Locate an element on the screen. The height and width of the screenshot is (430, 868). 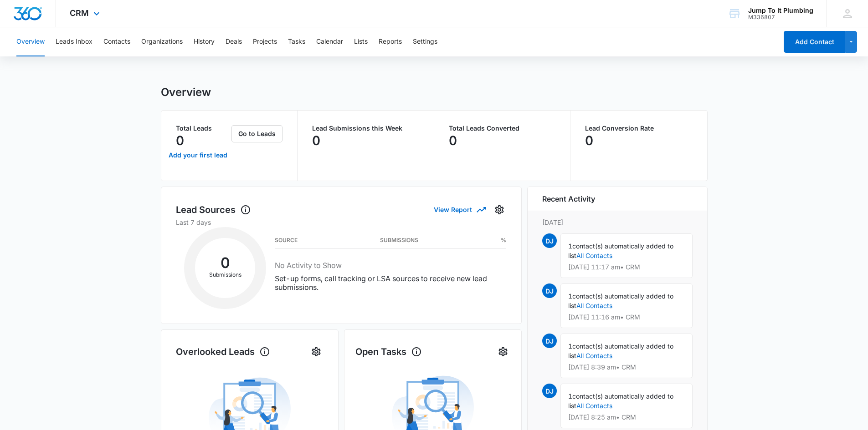
p: Last 7 days is located at coordinates (341, 222).